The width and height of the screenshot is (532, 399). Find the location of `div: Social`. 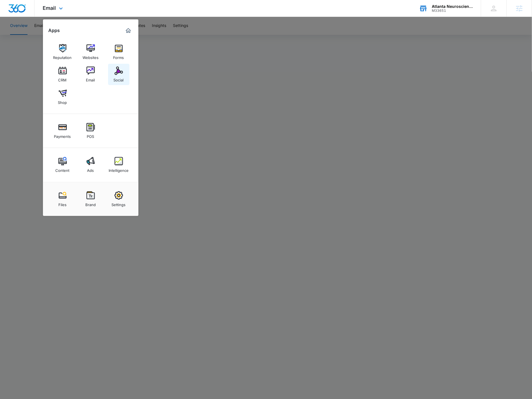

div: Social is located at coordinates (119, 79).